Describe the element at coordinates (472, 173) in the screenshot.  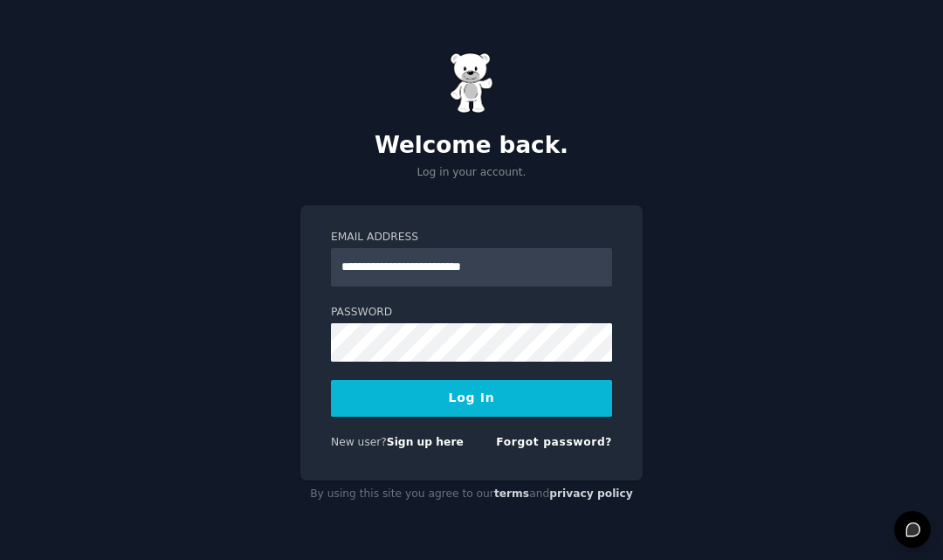
I see `p: Log in your account.` at that location.